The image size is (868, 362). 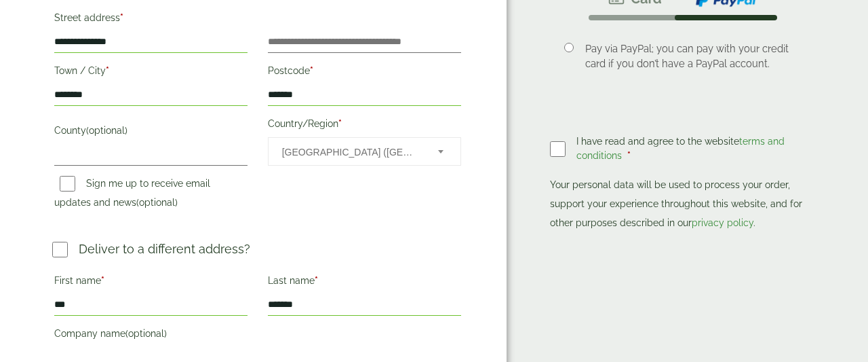 What do you see at coordinates (132, 195) in the screenshot?
I see `label: Sign me up to receive email updates and news` at bounding box center [132, 195].